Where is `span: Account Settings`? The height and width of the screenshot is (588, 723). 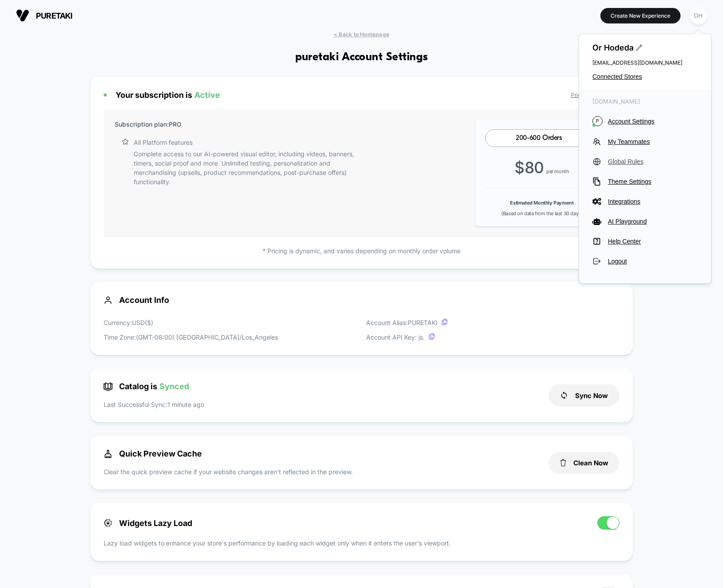 span: Account Settings is located at coordinates (653, 121).